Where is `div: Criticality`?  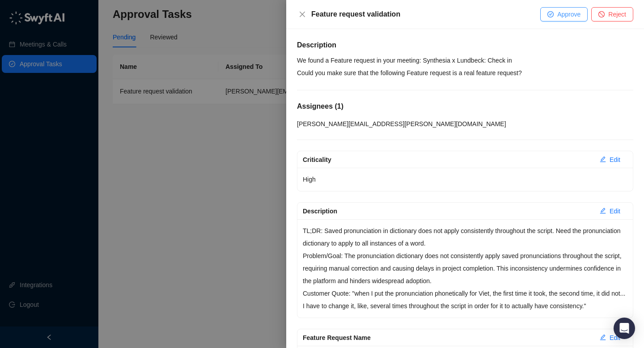
div: Criticality is located at coordinates (447, 160).